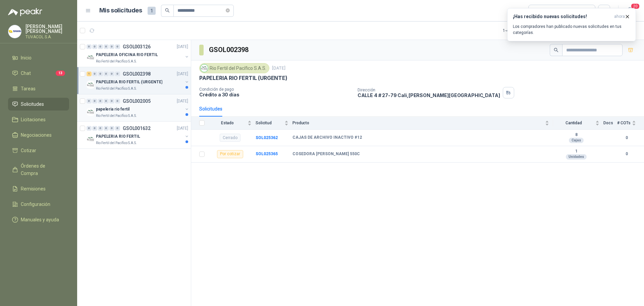 This screenshot has height=306, width=644. Describe the element at coordinates (28, 88) in the screenshot. I see `span: Tareas` at that location.